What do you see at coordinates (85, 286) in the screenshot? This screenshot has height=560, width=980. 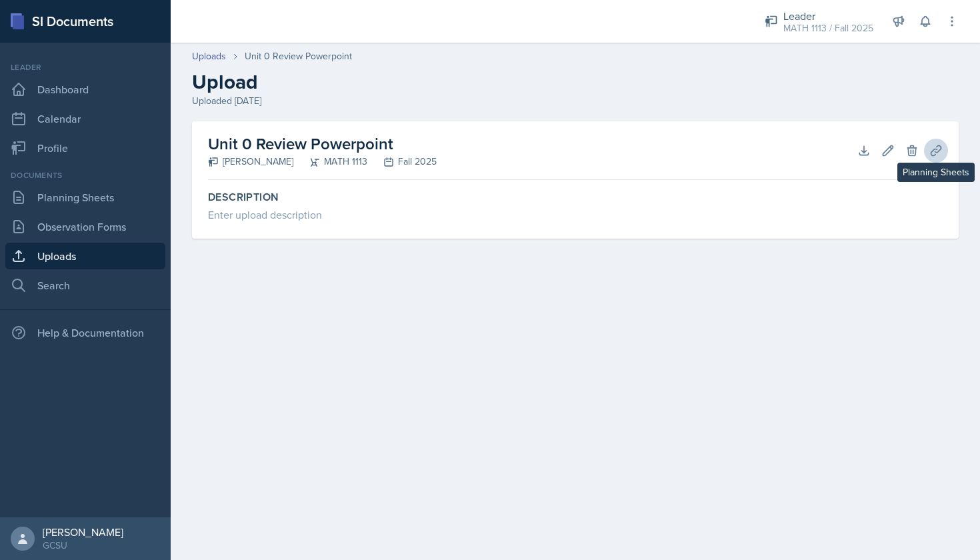 I see `a: Search` at bounding box center [85, 286].